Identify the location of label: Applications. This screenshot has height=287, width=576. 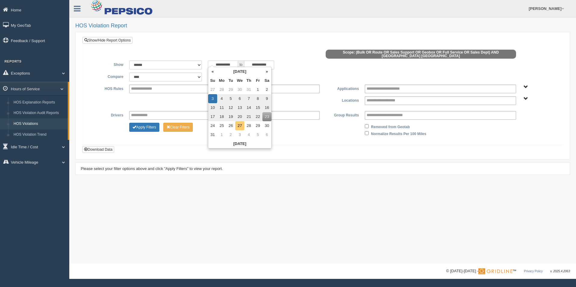
(342, 88).